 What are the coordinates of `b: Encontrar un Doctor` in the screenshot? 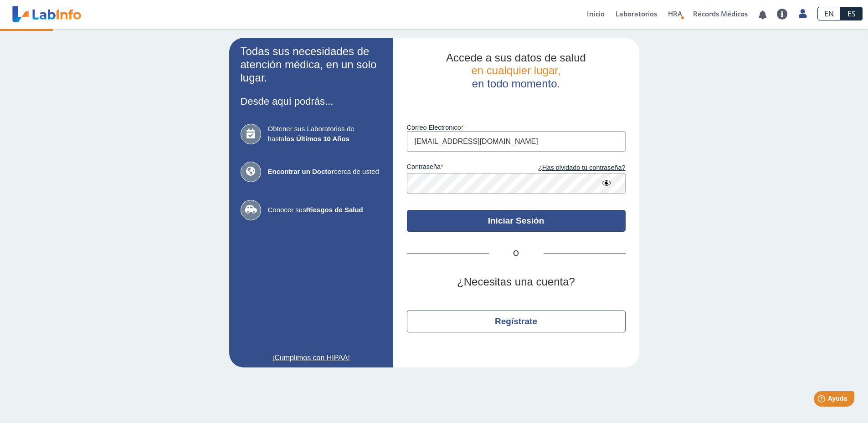 It's located at (301, 171).